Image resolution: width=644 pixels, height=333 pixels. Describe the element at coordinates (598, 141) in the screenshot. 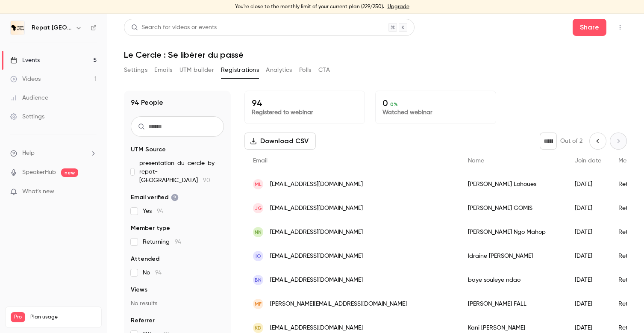

I see `button: Previous page` at that location.